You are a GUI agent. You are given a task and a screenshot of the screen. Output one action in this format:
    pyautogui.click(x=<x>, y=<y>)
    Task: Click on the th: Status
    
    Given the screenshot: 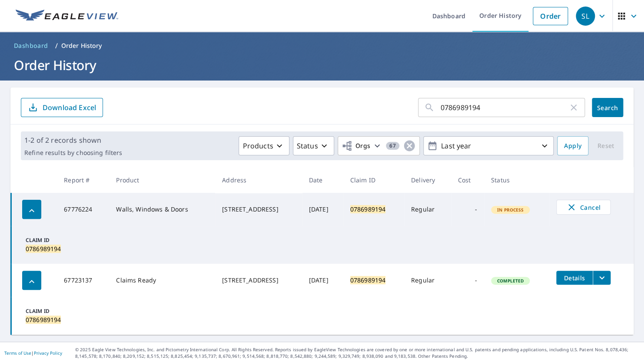 What is the action you would take?
    pyautogui.click(x=517, y=180)
    